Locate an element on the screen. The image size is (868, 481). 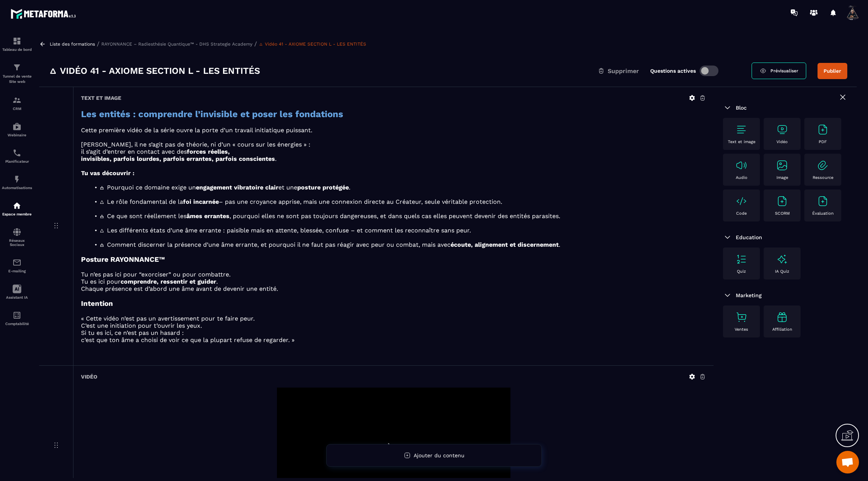
img: accountant is located at coordinates (17, 315).